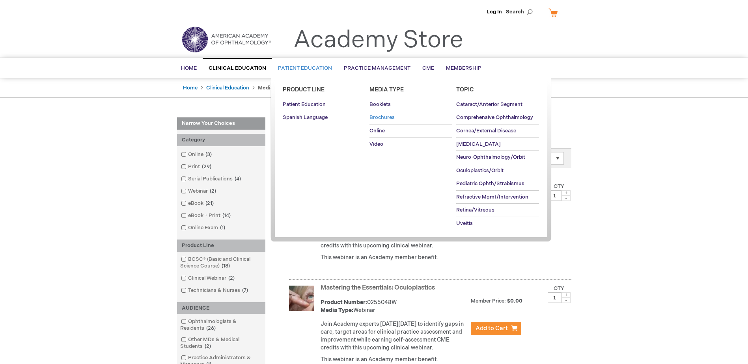 This screenshot has height=364, width=748. What do you see at coordinates (304, 90) in the screenshot?
I see `span: Product Line` at bounding box center [304, 90].